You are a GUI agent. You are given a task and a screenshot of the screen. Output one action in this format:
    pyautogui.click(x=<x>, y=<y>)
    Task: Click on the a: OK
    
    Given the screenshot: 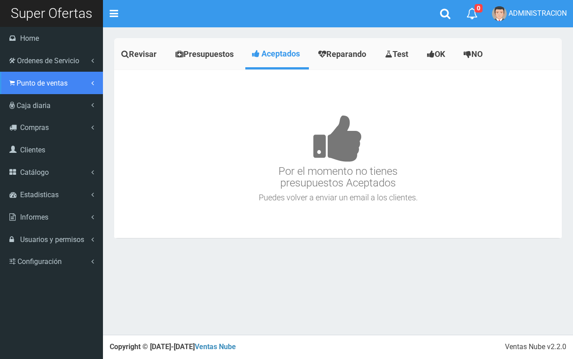 What is the action you would take?
    pyautogui.click(x=437, y=54)
    